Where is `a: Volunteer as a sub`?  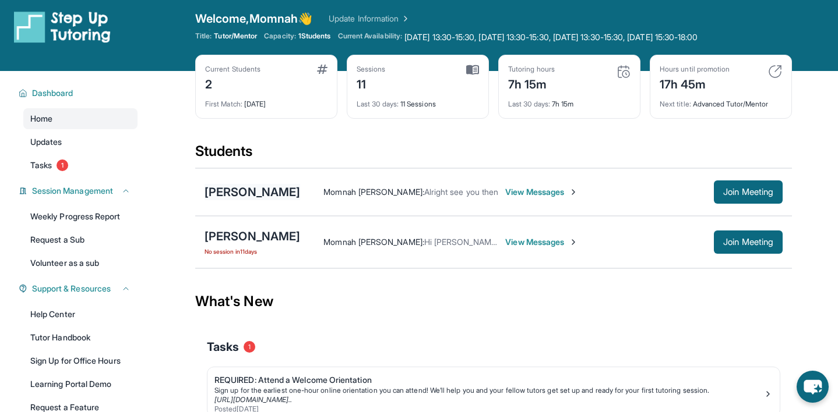 a: Volunteer as a sub is located at coordinates (80, 263).